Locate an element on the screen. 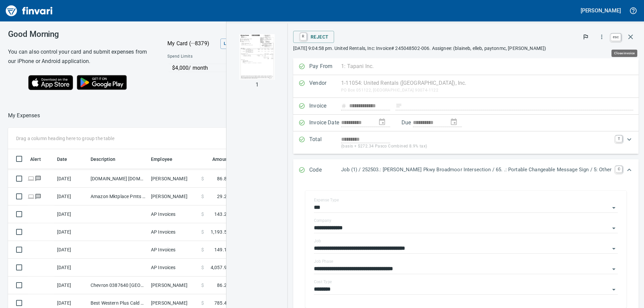 The width and height of the screenshot is (644, 308). label: Job Phase is located at coordinates (323, 261).